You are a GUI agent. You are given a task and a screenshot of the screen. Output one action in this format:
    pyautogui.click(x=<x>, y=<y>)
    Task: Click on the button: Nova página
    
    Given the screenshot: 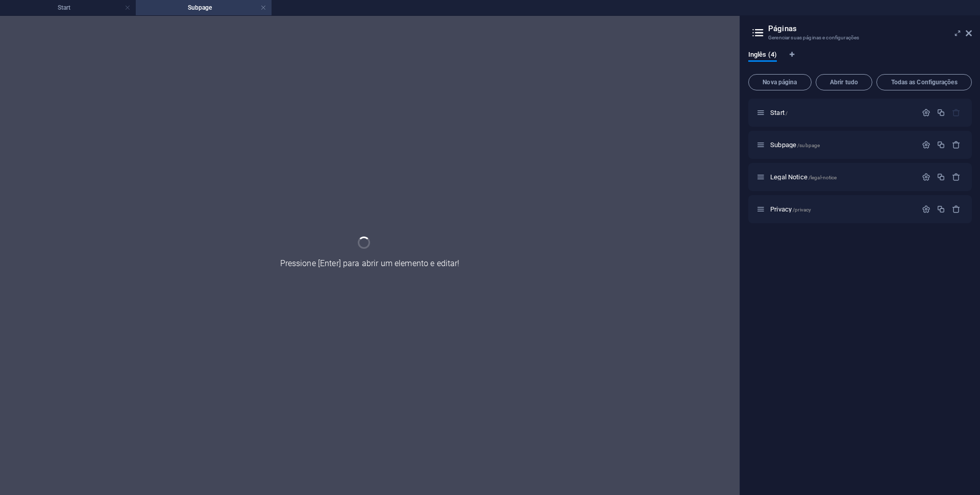 What is the action you would take?
    pyautogui.click(x=780, y=82)
    